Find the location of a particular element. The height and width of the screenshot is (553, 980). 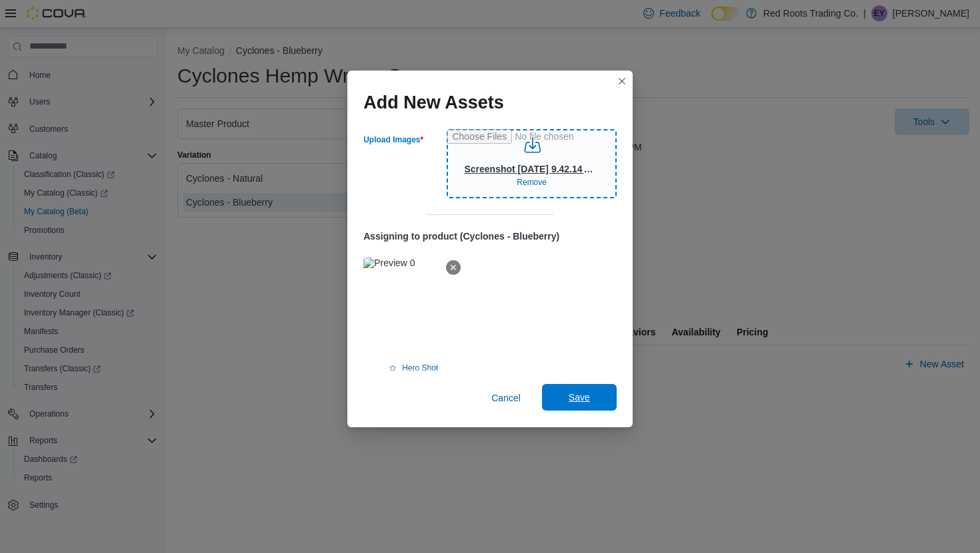

button: Clear selected files is located at coordinates (531, 182).